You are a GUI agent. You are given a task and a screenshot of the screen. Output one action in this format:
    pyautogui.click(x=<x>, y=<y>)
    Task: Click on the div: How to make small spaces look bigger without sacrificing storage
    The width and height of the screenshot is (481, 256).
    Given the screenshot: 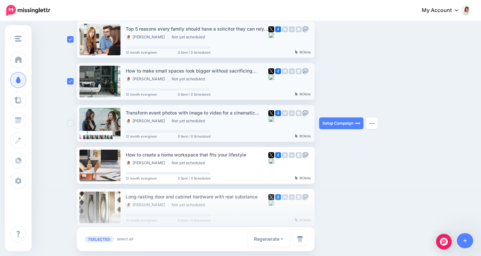 What is the action you would take?
    pyautogui.click(x=197, y=71)
    